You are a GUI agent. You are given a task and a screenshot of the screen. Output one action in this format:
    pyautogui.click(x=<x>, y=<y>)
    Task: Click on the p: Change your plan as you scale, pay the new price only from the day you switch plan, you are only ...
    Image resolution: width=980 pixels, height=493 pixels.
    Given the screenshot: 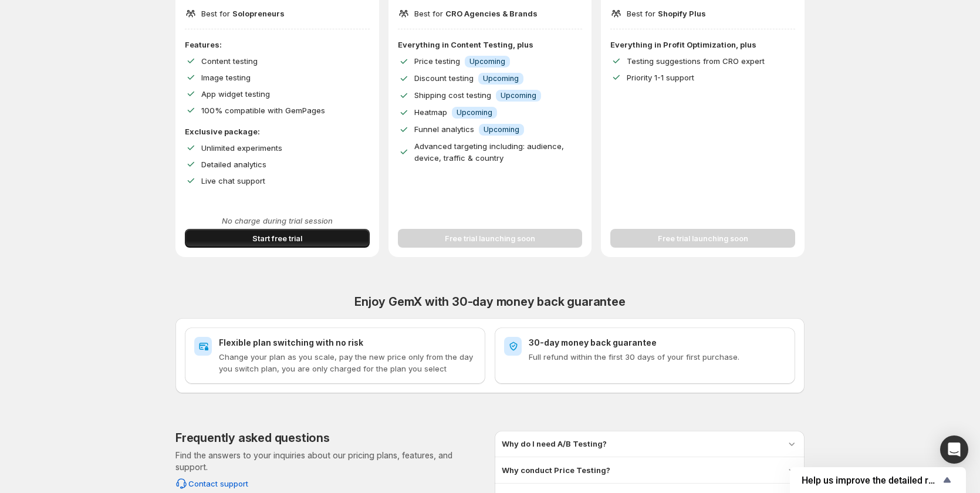 What is the action you would take?
    pyautogui.click(x=347, y=363)
    